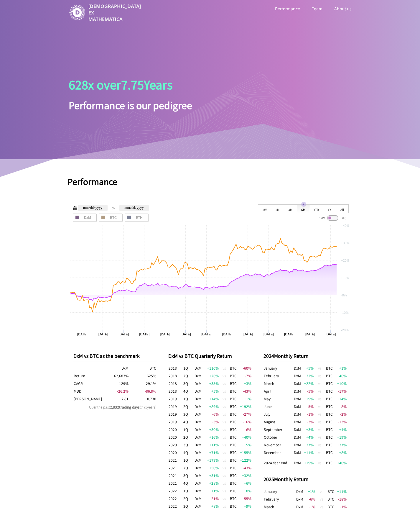  Describe the element at coordinates (244, 422) in the screenshot. I see `td: -16 %` at that location.